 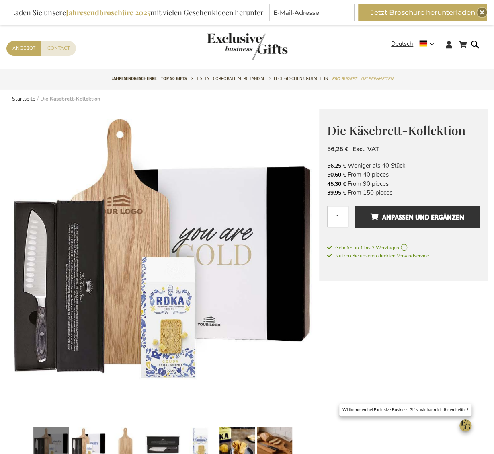 What do you see at coordinates (402, 44) in the screenshot?
I see `span: Deutsch` at bounding box center [402, 44].